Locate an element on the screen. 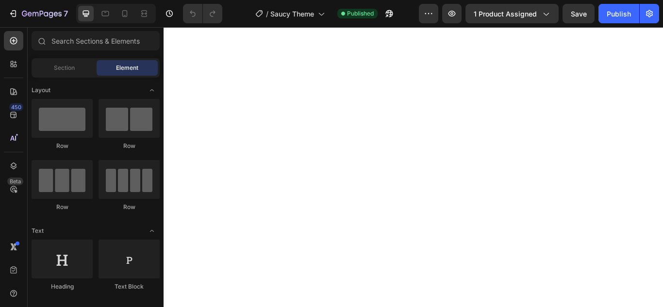 The image size is (663, 307). span: Element is located at coordinates (127, 68).